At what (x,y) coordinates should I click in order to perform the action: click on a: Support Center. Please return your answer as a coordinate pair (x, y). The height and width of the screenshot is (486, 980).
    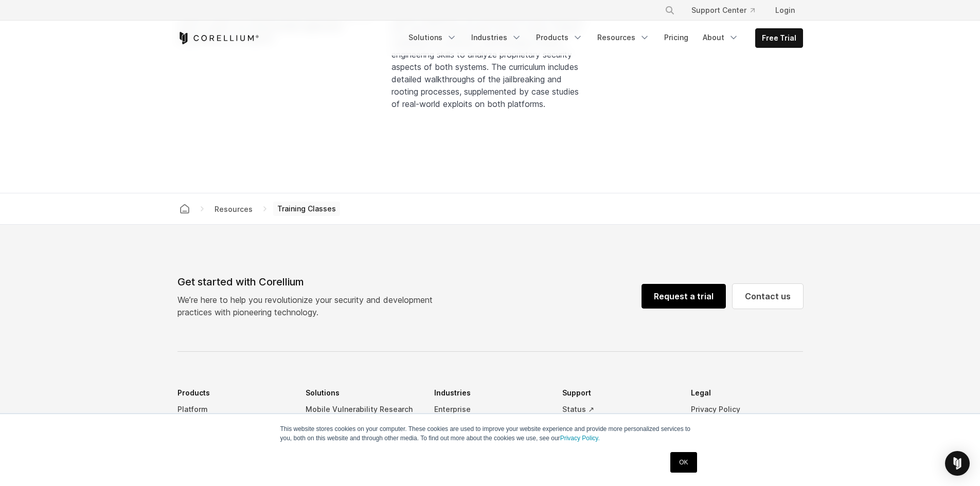
    Looking at the image, I should click on (723, 10).